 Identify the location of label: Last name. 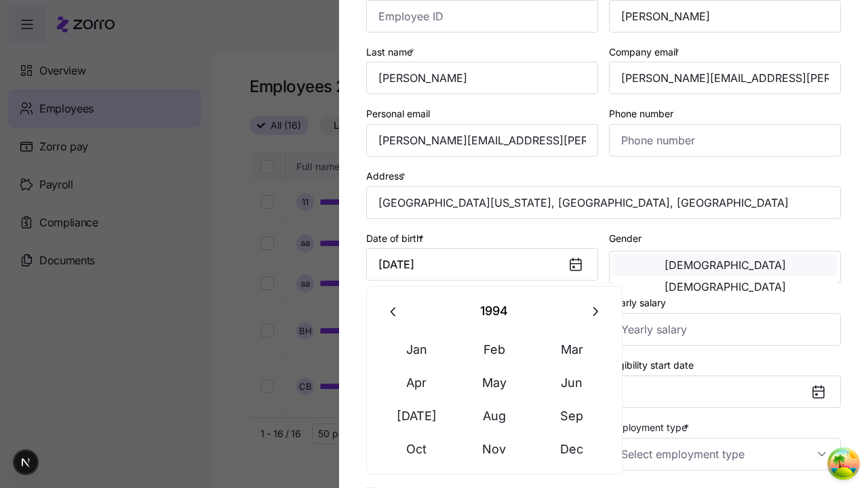
(391, 52).